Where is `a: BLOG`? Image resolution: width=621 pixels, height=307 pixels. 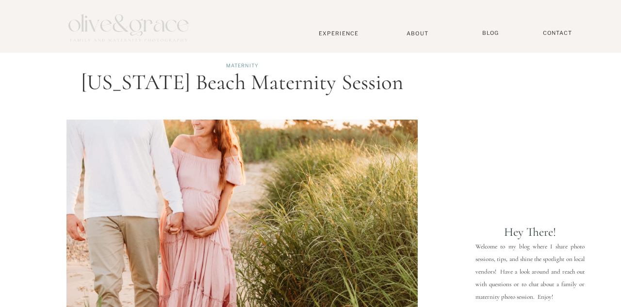 a: BLOG is located at coordinates (490, 33).